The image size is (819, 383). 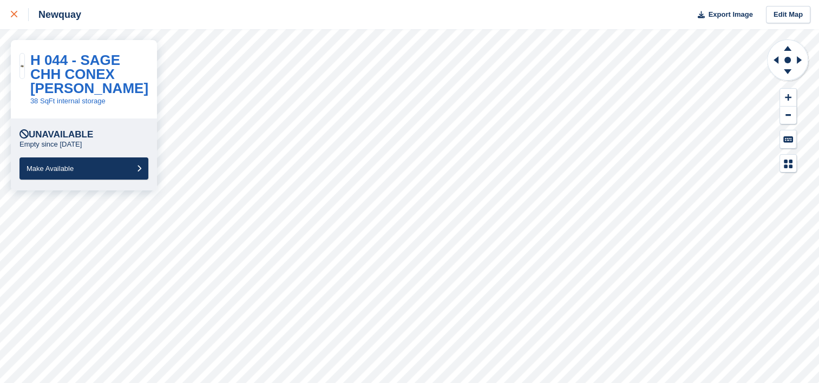 I want to click on button: Map Legend, so click(x=789, y=164).